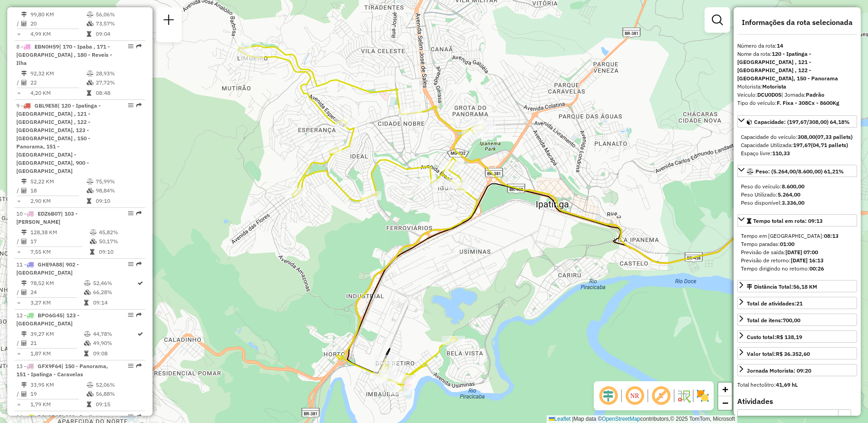  What do you see at coordinates (118, 201) in the screenshot?
I see `td: 09:10` at bounding box center [118, 201].